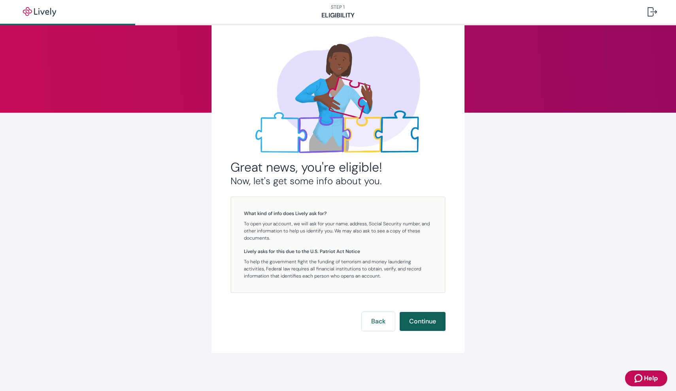 The width and height of the screenshot is (676, 391). Describe the element at coordinates (639, 378) in the screenshot. I see `svg: Zendesk support icon` at that location.